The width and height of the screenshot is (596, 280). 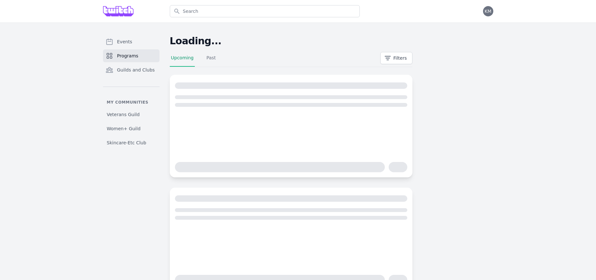 What do you see at coordinates (131, 143) in the screenshot?
I see `a: Skincare-Etc Club` at bounding box center [131, 143].